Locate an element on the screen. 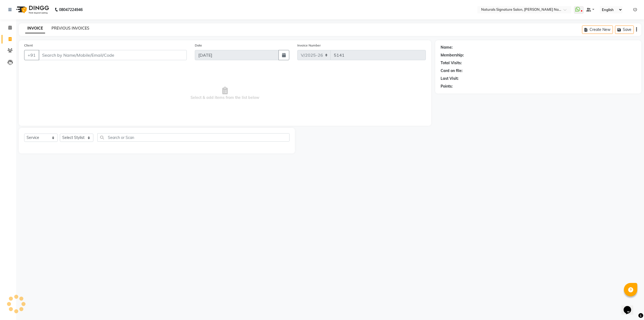 The width and height of the screenshot is (644, 320). button: Create New is located at coordinates (597, 29).